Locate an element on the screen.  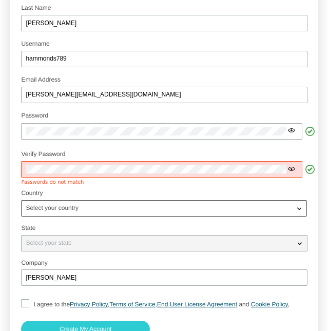
span: and is located at coordinates (244, 304).